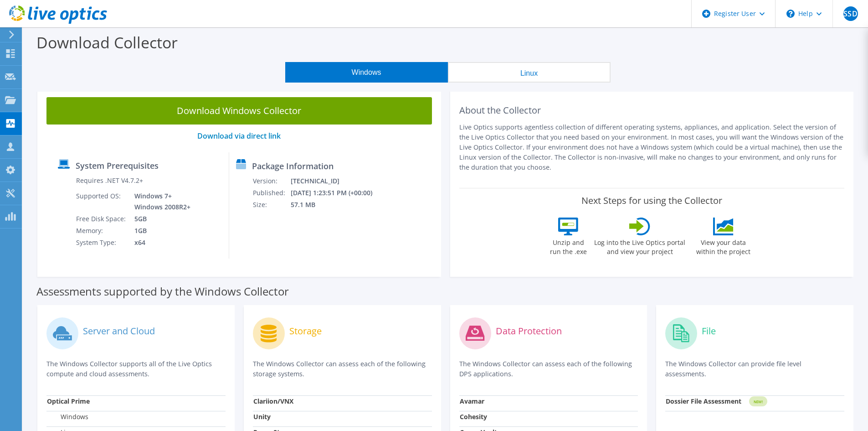 The height and width of the screenshot is (431, 868). I want to click on button: Linux, so click(529, 72).